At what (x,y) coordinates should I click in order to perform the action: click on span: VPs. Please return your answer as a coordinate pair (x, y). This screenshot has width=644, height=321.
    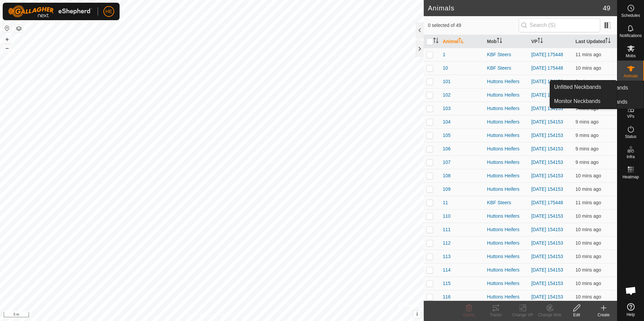
    Looking at the image, I should click on (631, 116).